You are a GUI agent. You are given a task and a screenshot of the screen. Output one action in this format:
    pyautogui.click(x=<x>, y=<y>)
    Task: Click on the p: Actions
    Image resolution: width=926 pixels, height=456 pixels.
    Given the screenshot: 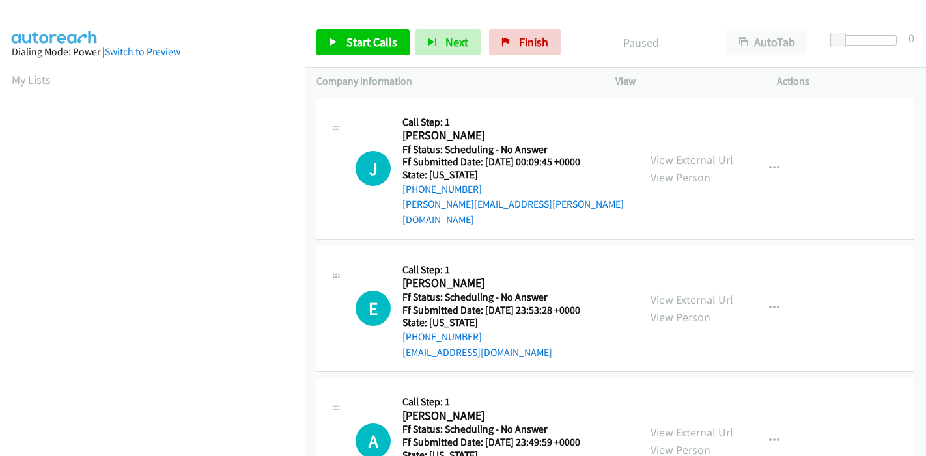 What is the action you would take?
    pyautogui.click(x=846, y=81)
    